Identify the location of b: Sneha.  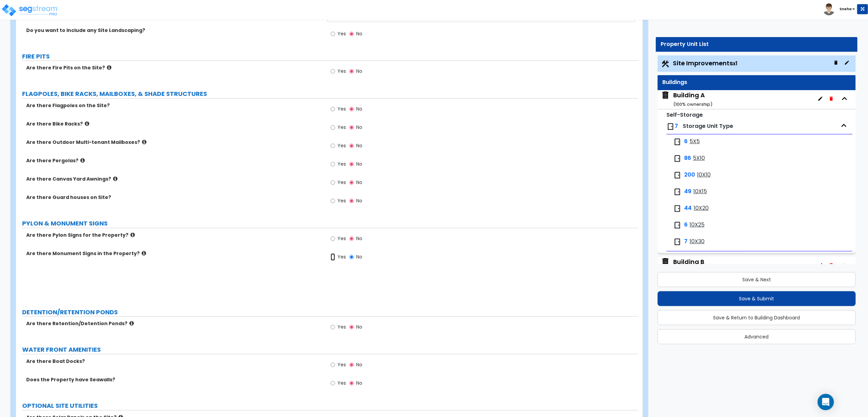
(845, 9).